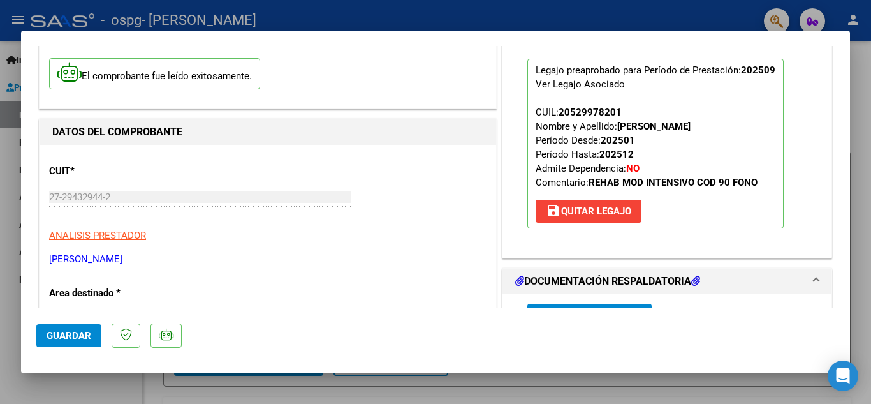 The width and height of the screenshot is (871, 404). Describe the element at coordinates (758, 70) in the screenshot. I see `strong: 202509` at that location.